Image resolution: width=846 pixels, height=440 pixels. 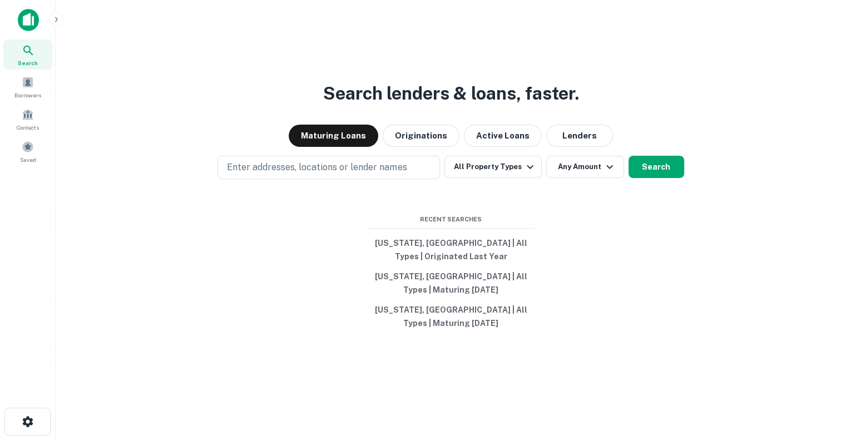 I want to click on span: Recent Searches, so click(x=451, y=219).